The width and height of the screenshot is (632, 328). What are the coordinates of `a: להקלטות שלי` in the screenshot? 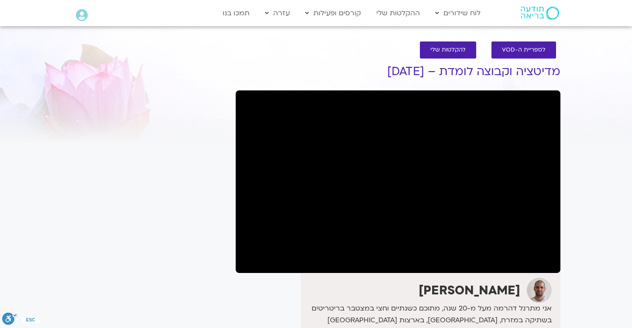 It's located at (448, 50).